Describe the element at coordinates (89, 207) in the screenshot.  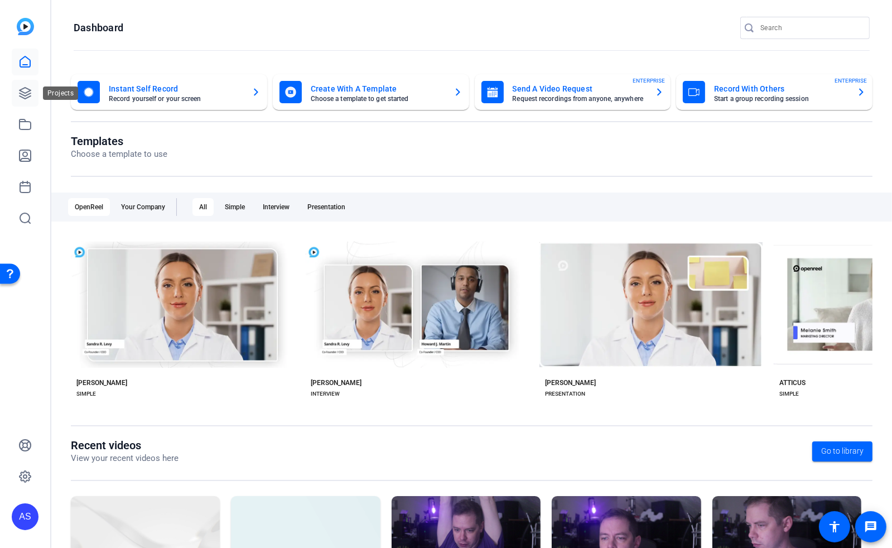
I see `div: OpenReel` at that location.